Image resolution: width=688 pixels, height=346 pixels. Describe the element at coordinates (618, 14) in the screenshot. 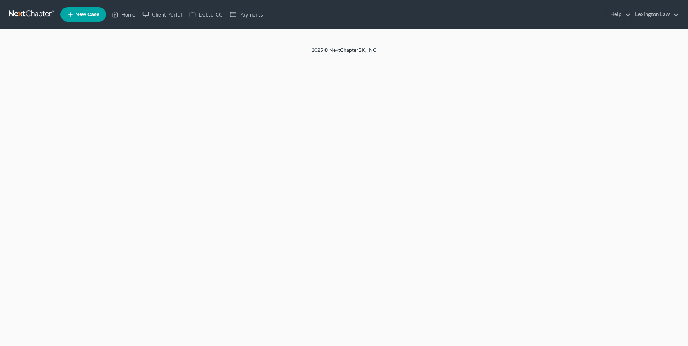

I see `a: Help` at that location.